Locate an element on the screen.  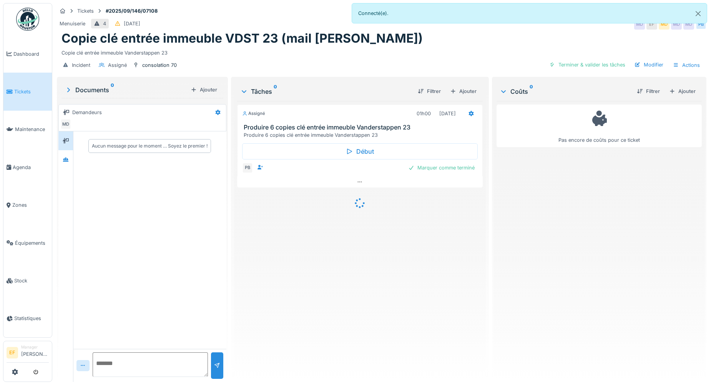
div: Manager is located at coordinates (35, 347).